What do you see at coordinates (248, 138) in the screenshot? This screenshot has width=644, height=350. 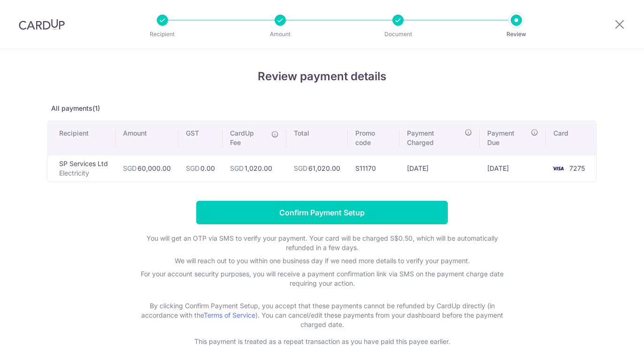 I see `span: CardUp Fee` at bounding box center [248, 138].